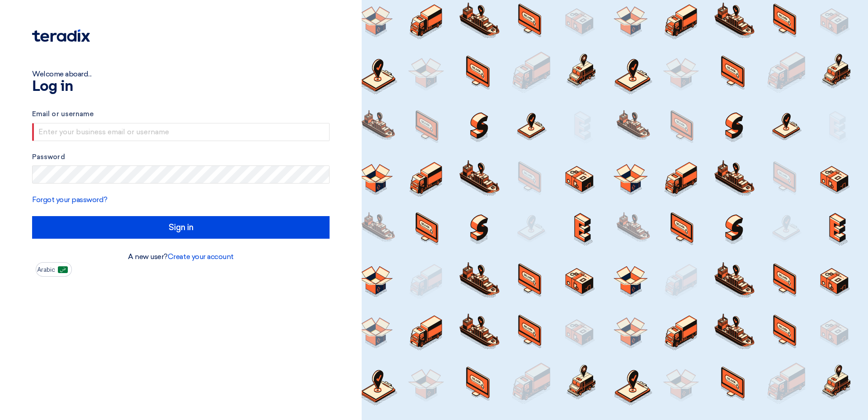 The image size is (868, 420). I want to click on span: Arabic, so click(46, 270).